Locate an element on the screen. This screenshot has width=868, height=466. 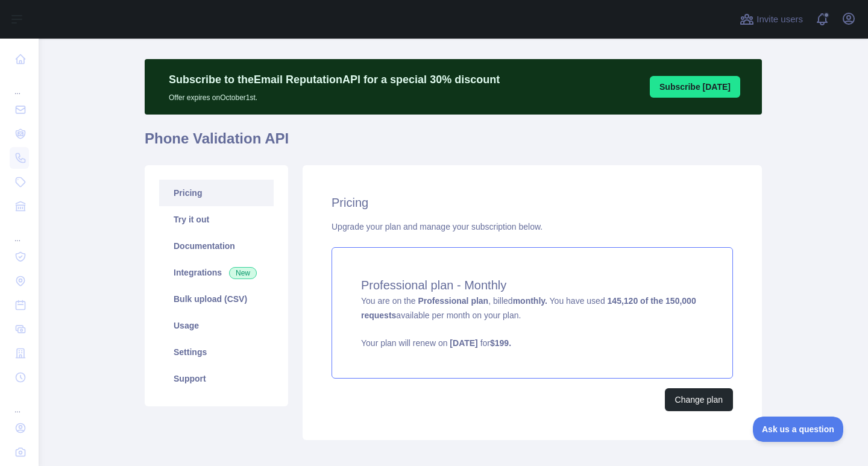
p: Your plan will renew on for is located at coordinates (532, 343).